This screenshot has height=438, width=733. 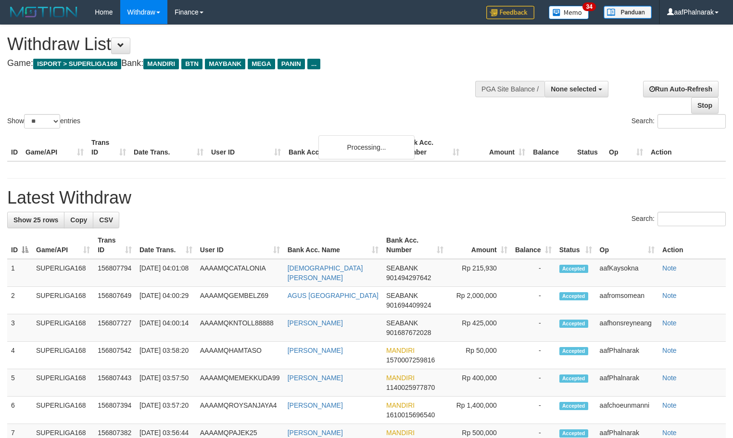 I want to click on span: Copy 901687672028 to clipboard, so click(x=409, y=332).